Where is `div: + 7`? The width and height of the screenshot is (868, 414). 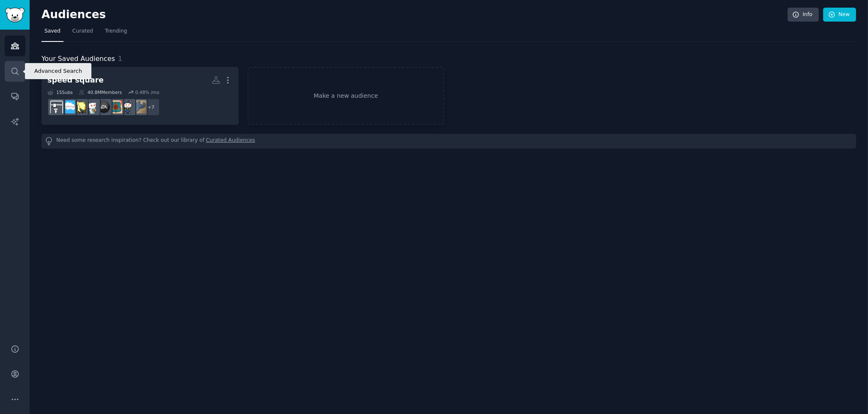
div: + 7 is located at coordinates (151, 107).